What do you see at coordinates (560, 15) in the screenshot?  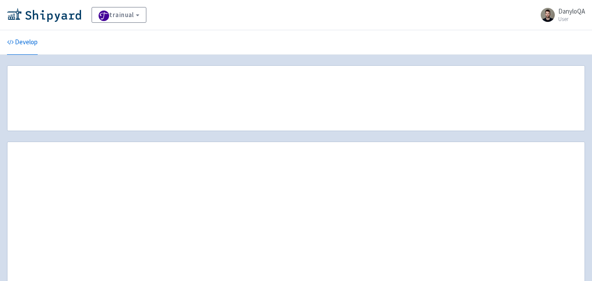 I see `a: DanyloQA User` at bounding box center [560, 15].